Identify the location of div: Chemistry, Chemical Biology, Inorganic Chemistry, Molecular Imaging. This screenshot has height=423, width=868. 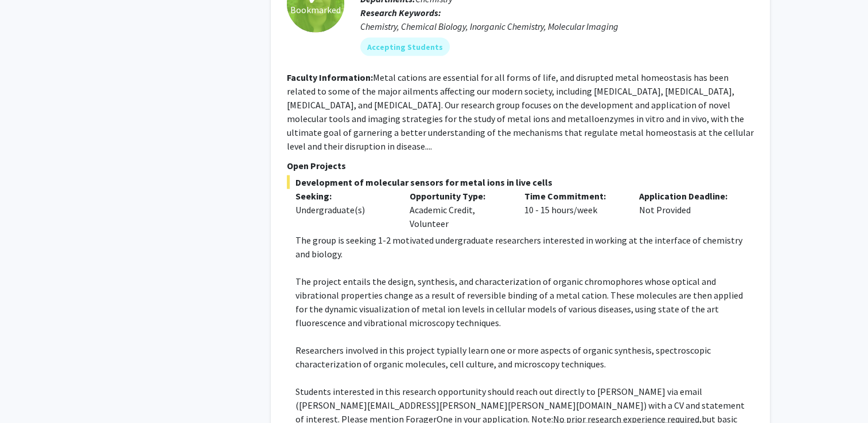
(557, 27).